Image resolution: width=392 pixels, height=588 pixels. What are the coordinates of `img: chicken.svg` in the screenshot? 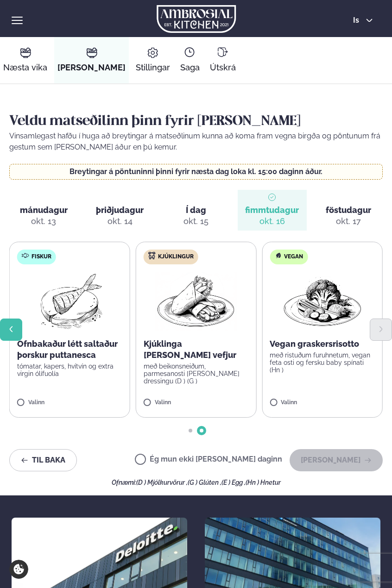 It's located at (152, 256).